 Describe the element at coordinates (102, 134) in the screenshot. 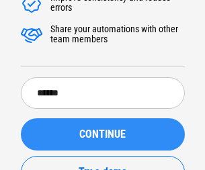

I see `span: CONTINUE` at that location.